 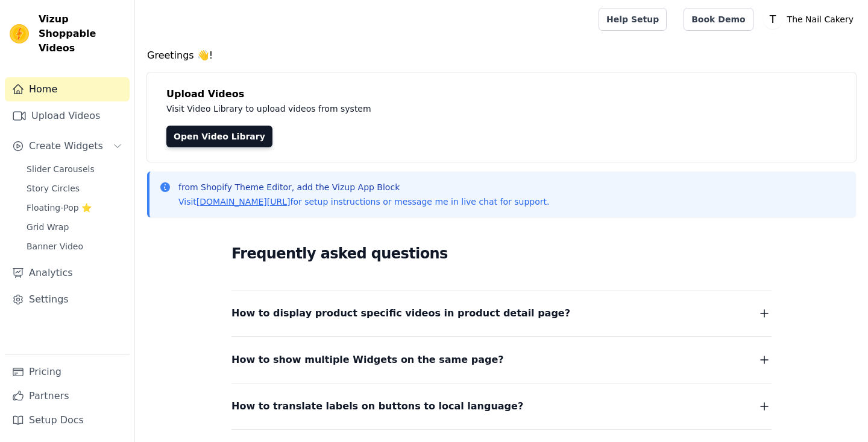 What do you see at coordinates (820, 20) in the screenshot?
I see `p: The Nail Cakery` at bounding box center [820, 20].